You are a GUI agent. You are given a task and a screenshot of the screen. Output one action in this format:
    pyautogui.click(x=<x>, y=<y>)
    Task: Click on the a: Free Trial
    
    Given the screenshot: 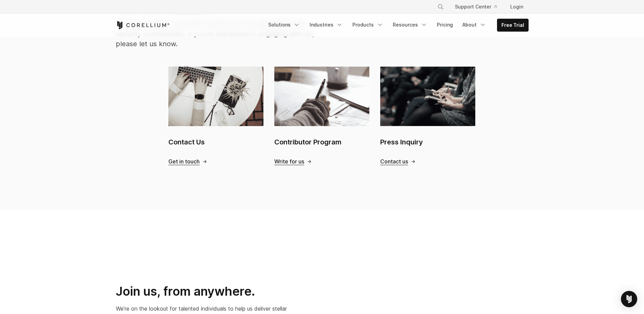 What is the action you would take?
    pyautogui.click(x=513, y=25)
    